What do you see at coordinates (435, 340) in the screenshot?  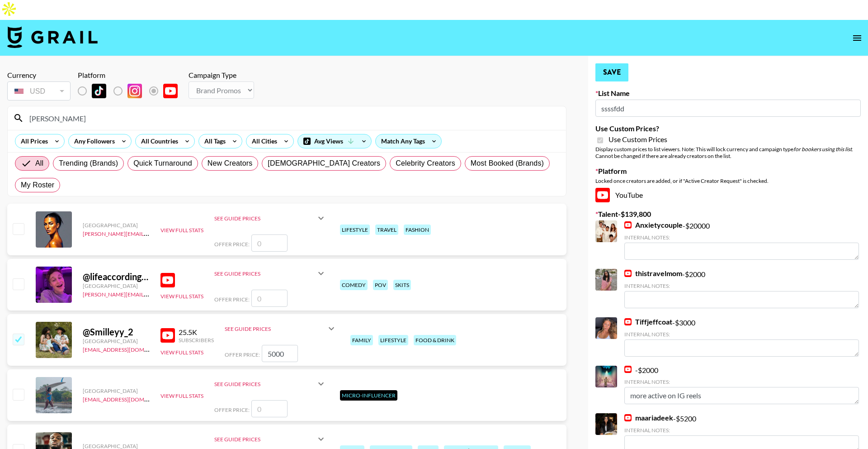 I see `div: food & drink` at bounding box center [435, 340].